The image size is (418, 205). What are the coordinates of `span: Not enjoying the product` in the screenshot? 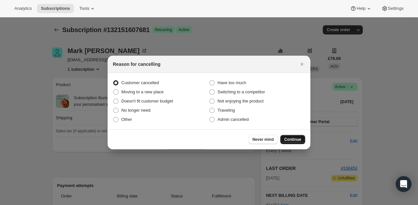 It's located at (241, 101).